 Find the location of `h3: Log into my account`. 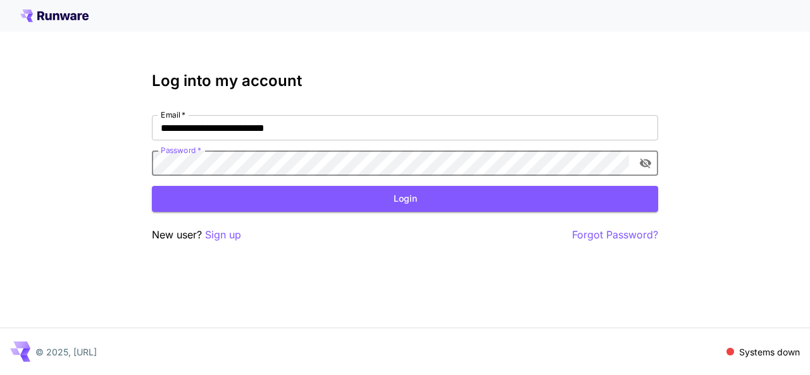

h3: Log into my account is located at coordinates (405, 81).